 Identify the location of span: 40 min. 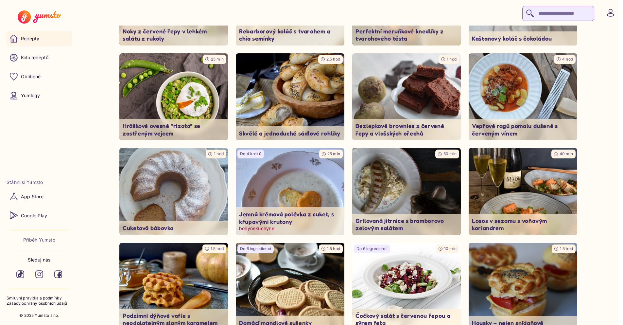
(566, 153).